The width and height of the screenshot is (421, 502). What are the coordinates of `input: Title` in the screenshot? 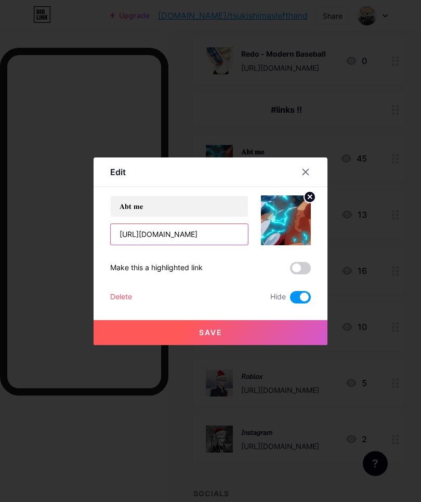 It's located at (179, 206).